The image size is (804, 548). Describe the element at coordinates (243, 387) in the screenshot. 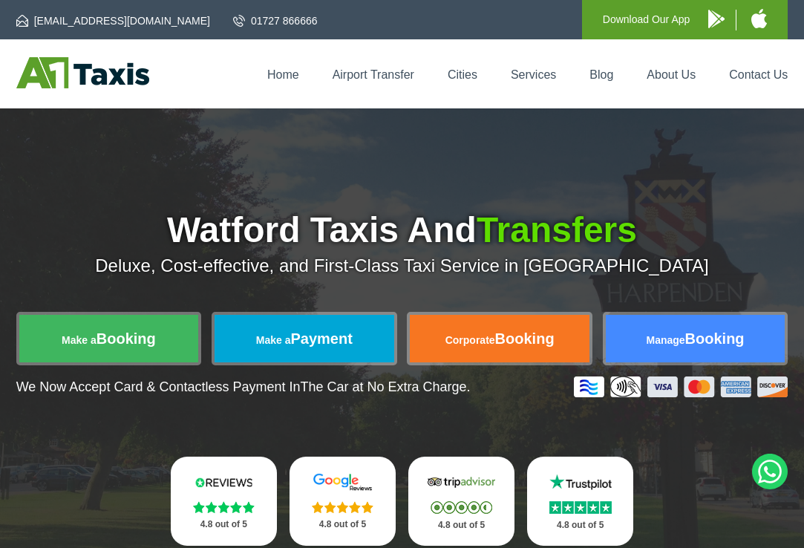

I see `p: We Now Accept Card & Contactless Payment In` at that location.